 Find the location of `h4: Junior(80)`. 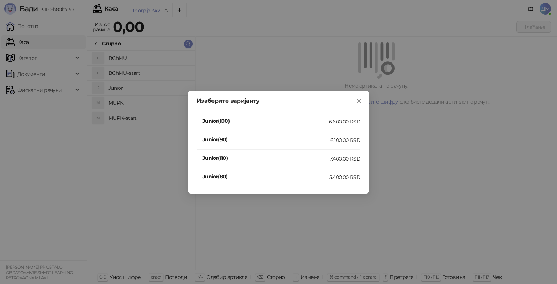

h4: Junior(80) is located at coordinates (266, 176).